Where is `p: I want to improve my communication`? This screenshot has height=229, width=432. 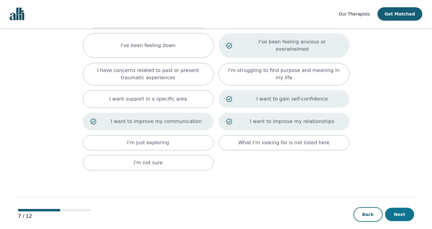 p: I want to improve my communication is located at coordinates (156, 121).